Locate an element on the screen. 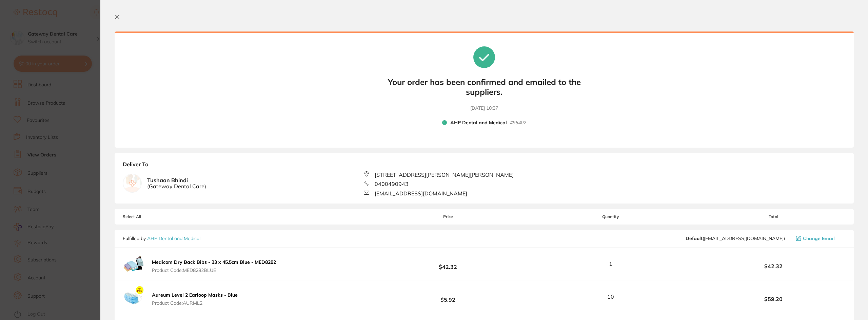 The image size is (868, 320). b: $5.92 is located at coordinates (448, 296).